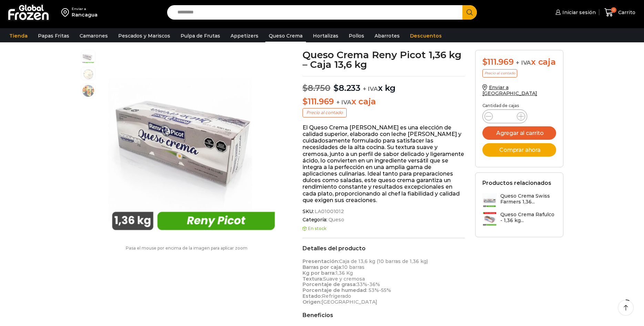  I want to click on strong: Estado:, so click(312, 296).